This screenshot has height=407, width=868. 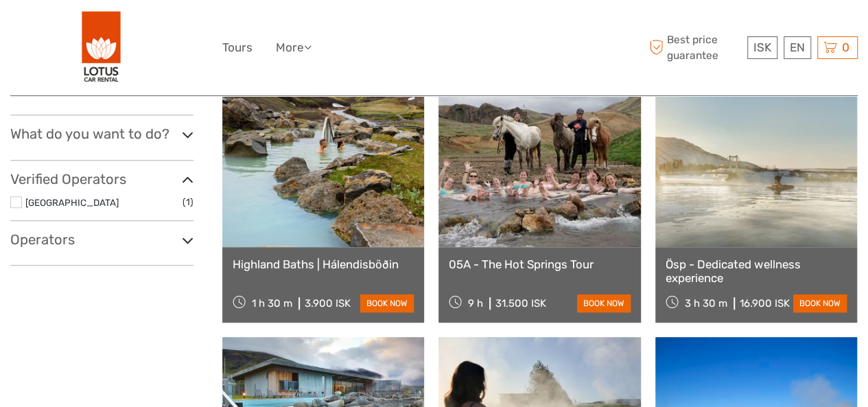 I want to click on a: Highland Baths | Hálendisböðin, so click(x=323, y=264).